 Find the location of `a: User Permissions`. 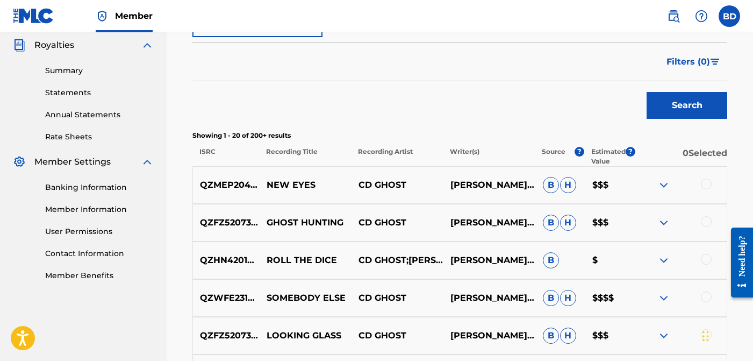

a: User Permissions is located at coordinates (99, 231).